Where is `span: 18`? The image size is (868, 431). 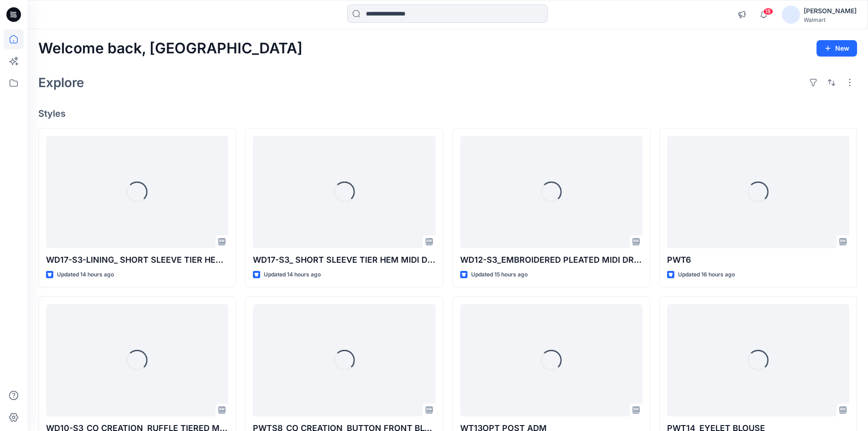
span: 18 is located at coordinates (768, 11).